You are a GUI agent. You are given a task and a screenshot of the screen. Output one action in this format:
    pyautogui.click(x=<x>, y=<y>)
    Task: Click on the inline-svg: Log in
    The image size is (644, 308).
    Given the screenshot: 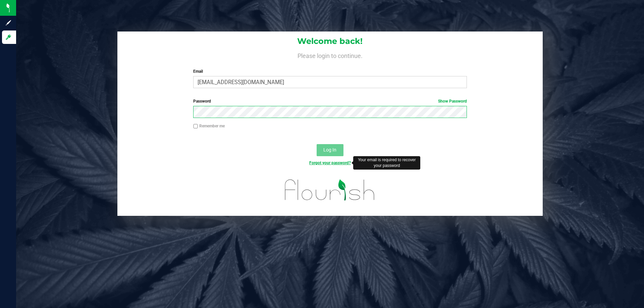 What is the action you would take?
    pyautogui.click(x=8, y=37)
    